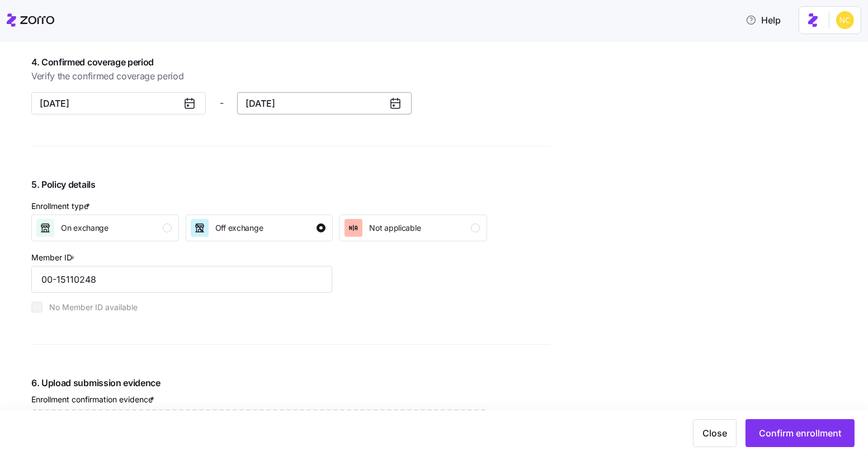 The height and width of the screenshot is (456, 868). Describe the element at coordinates (182, 280) in the screenshot. I see `input: Type Member ID` at that location.